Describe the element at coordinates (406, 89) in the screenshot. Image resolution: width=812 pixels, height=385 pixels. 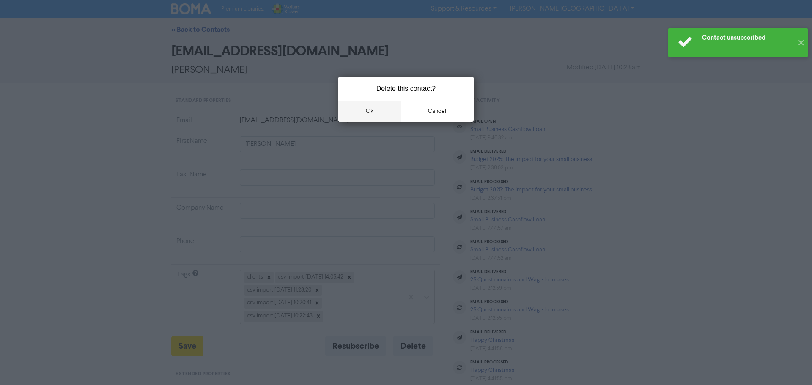
I see `div: Delete this contact?` at that location.